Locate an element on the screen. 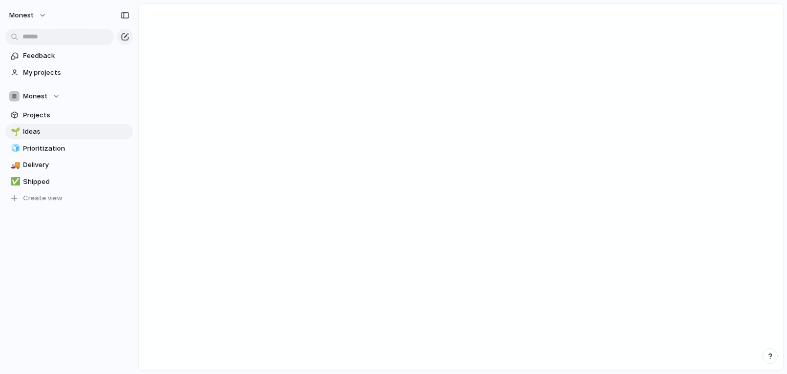 This screenshot has width=787, height=374. span: Delivery is located at coordinates (76, 165).